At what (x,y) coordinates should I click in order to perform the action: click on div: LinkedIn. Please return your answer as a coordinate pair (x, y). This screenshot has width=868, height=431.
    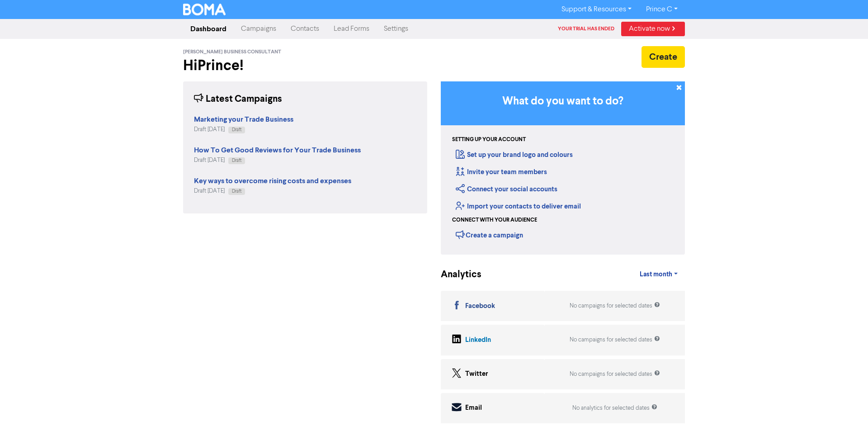
    Looking at the image, I should click on (478, 340).